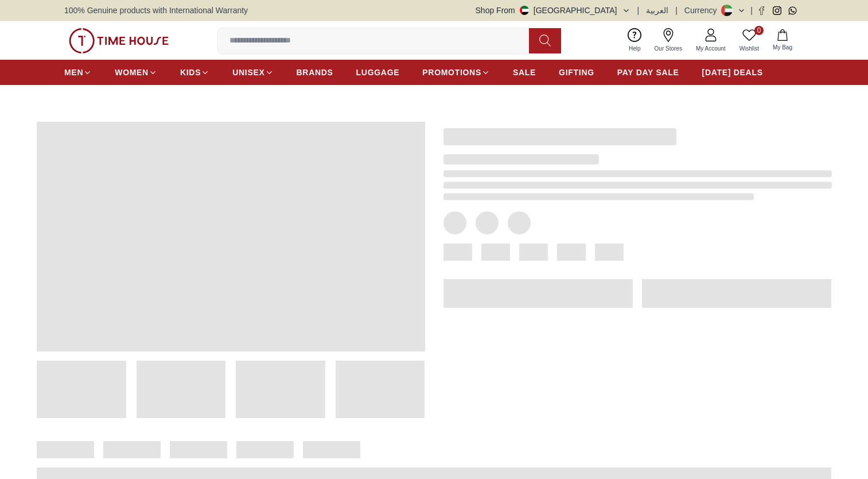 This screenshot has height=479, width=868. I want to click on a: MEN, so click(78, 72).